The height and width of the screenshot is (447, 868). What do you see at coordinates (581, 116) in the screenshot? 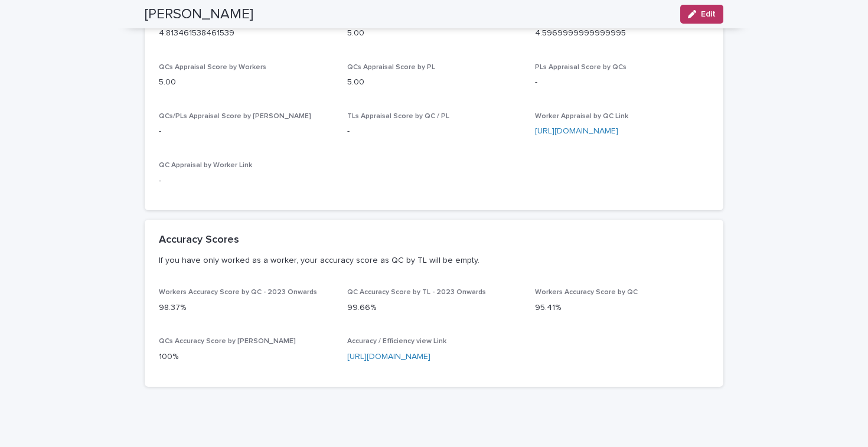
I see `span: Worker Appraisal by QC Link` at bounding box center [581, 116].